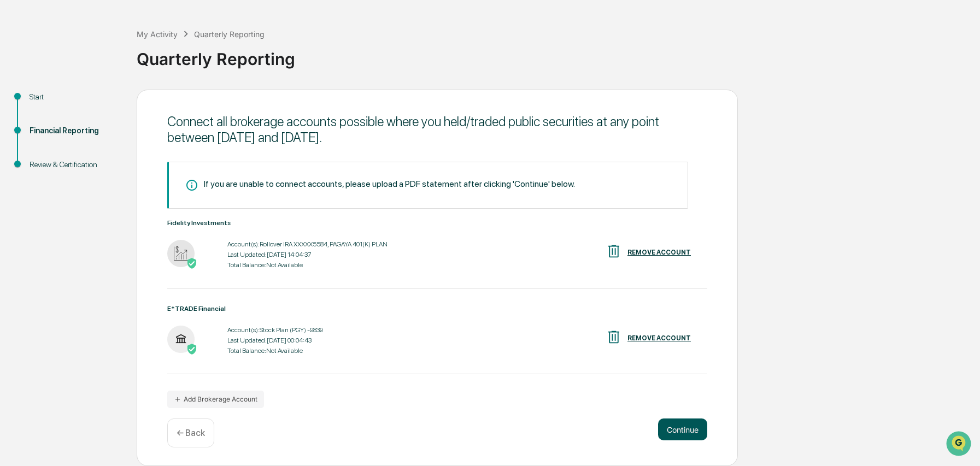 This screenshot has width=980, height=466. I want to click on div: Start new chat, so click(108, 89).